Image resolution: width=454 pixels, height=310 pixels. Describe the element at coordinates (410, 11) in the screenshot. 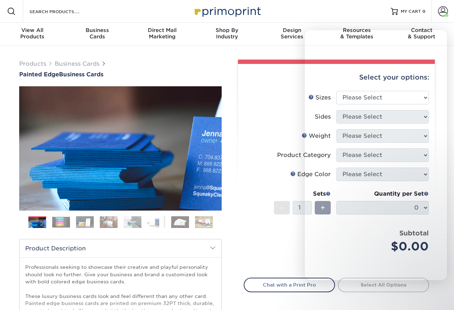

I see `span: MY CART` at that location.